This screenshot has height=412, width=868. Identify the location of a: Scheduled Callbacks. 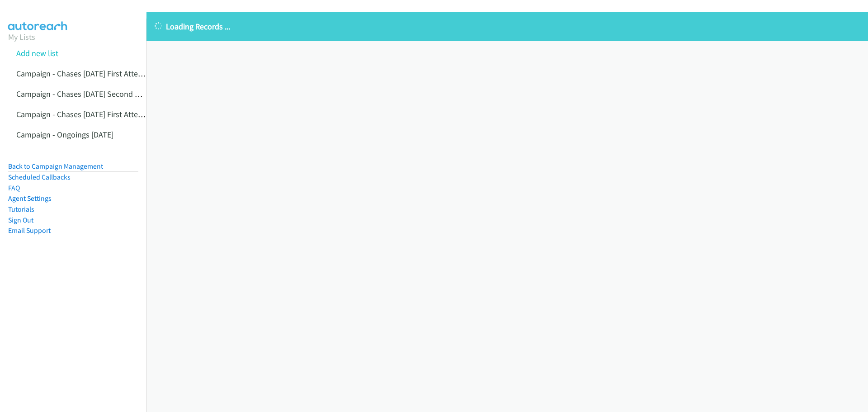
(39, 177).